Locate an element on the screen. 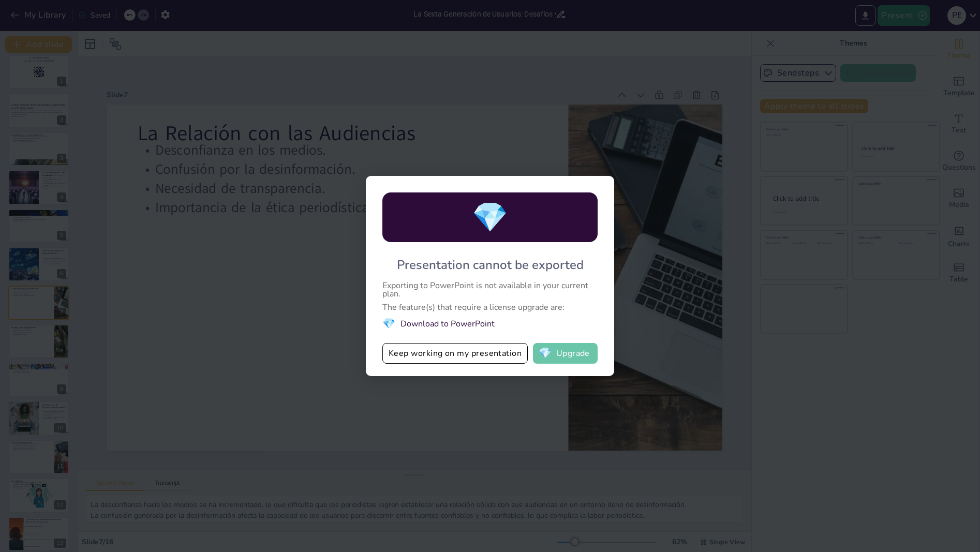  div: Presentation cannot be exported is located at coordinates (490, 265).